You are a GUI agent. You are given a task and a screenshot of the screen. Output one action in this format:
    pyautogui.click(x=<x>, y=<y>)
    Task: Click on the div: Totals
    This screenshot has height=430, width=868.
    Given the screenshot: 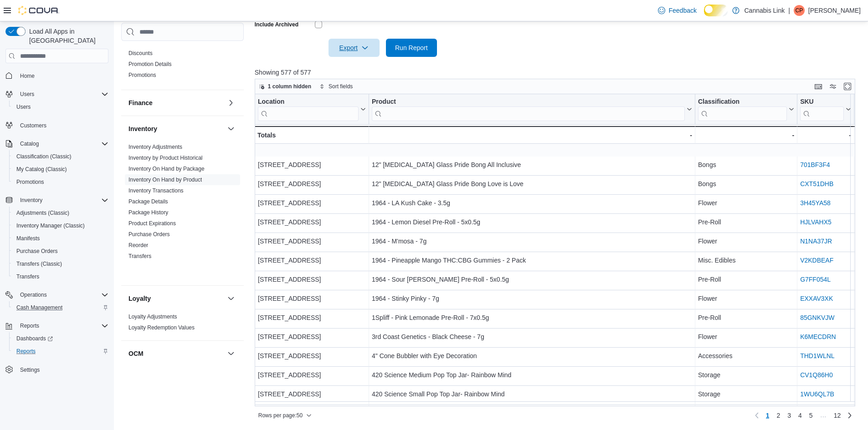 What is the action you would take?
    pyautogui.click(x=311, y=135)
    